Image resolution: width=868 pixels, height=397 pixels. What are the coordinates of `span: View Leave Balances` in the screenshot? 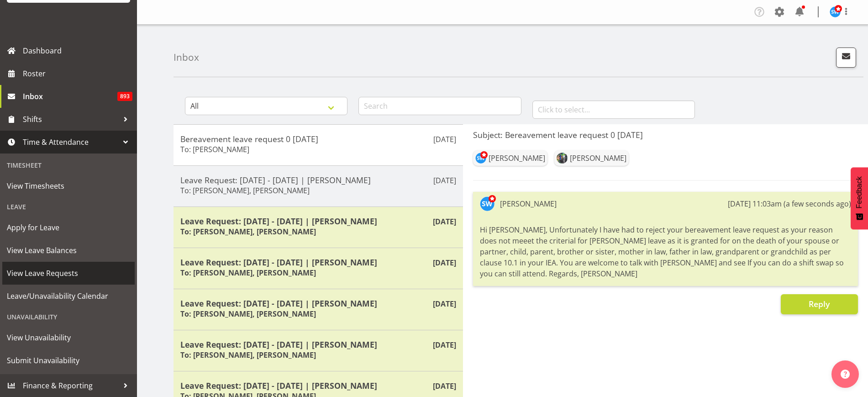 It's located at (68, 250).